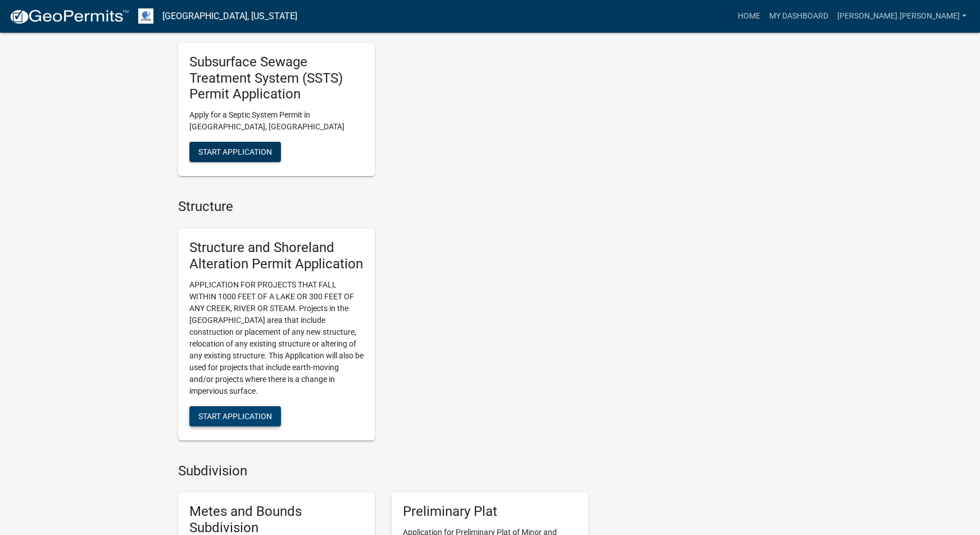 This screenshot has height=535, width=980. What do you see at coordinates (749, 17) in the screenshot?
I see `a: Home` at bounding box center [749, 17].